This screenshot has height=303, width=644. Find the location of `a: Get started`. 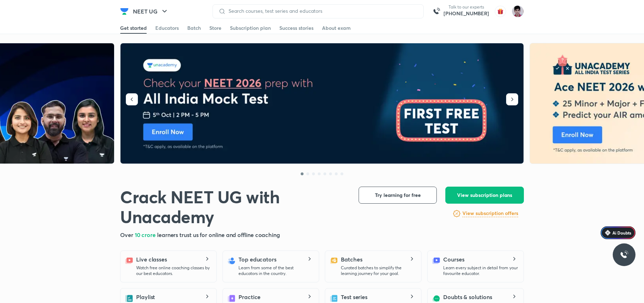

a: Get started is located at coordinates (133, 28).